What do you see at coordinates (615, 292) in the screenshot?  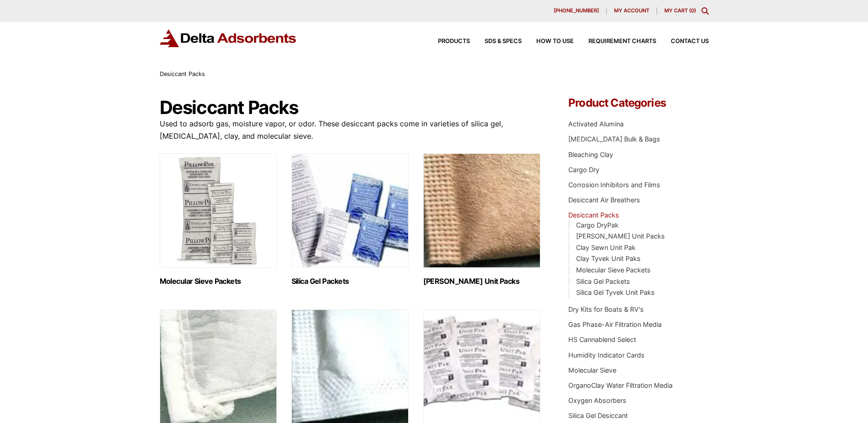 I see `a: Silica Gel Tyvek Unit Paks` at bounding box center [615, 292].